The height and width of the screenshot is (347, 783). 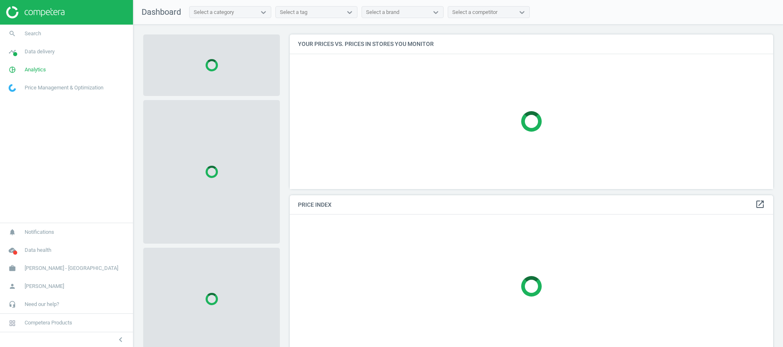 What do you see at coordinates (39, 52) in the screenshot?
I see `span: Data delivery` at bounding box center [39, 52].